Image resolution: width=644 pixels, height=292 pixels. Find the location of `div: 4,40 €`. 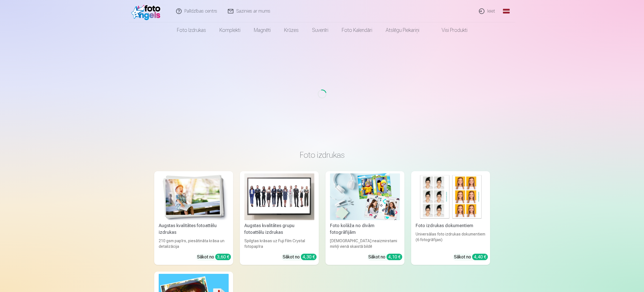

div: 4,40 € is located at coordinates (480, 257).